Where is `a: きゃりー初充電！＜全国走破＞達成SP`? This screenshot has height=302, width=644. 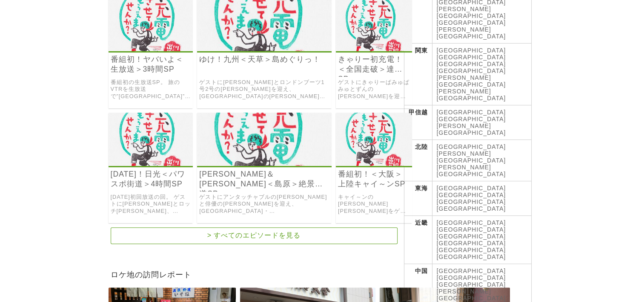
a: きゃりー初充電！＜全国走破＞達成SP is located at coordinates (374, 64).